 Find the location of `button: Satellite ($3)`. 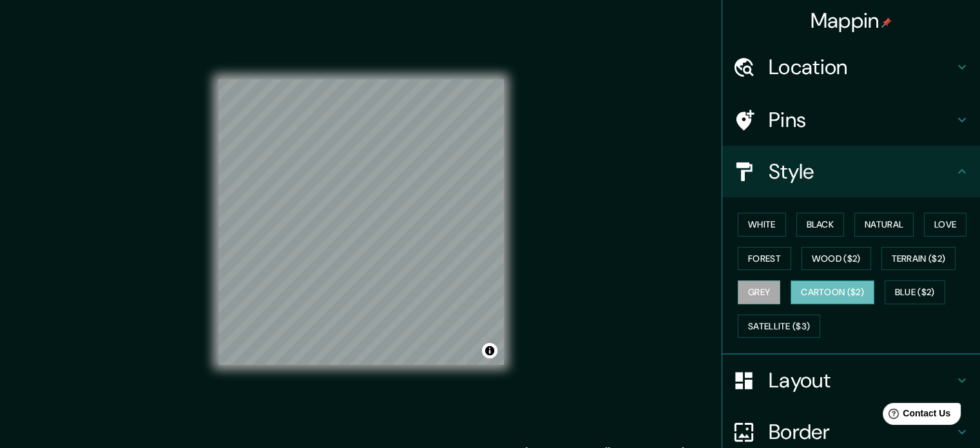

button: Satellite ($3) is located at coordinates (779, 326).